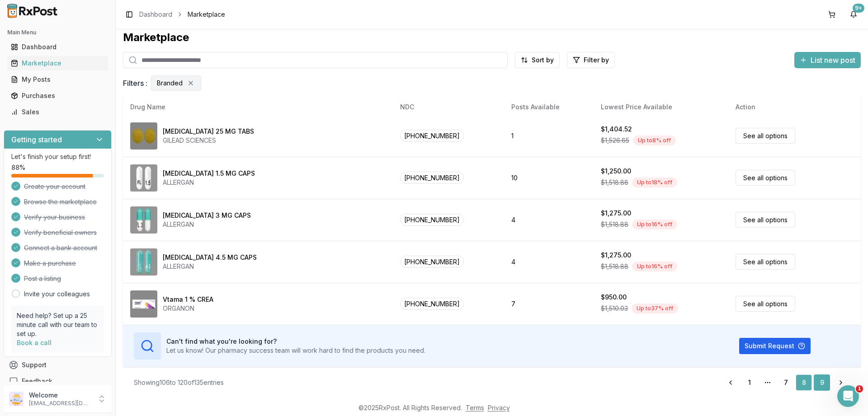 Image resolution: width=868 pixels, height=416 pixels. What do you see at coordinates (786, 382) in the screenshot?
I see `a: 7` at bounding box center [786, 382].